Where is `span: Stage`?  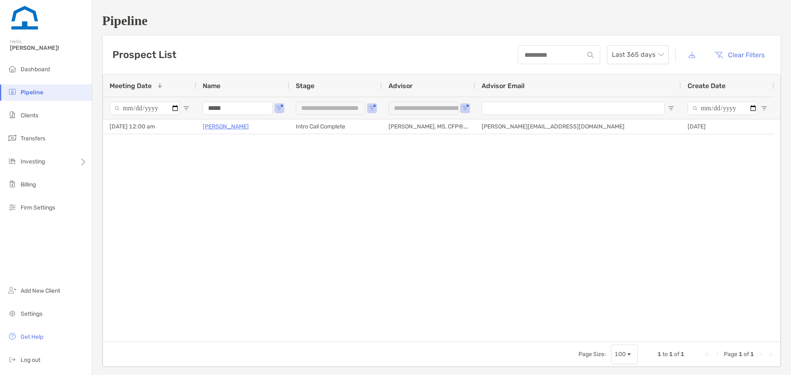 span: Stage is located at coordinates (305, 86).